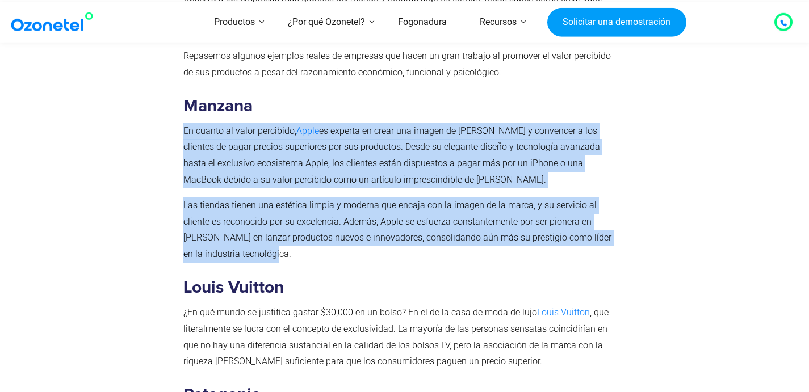 The height and width of the screenshot is (392, 809). What do you see at coordinates (616, 22) in the screenshot?
I see `a: Solicitar una demostración` at bounding box center [616, 22].